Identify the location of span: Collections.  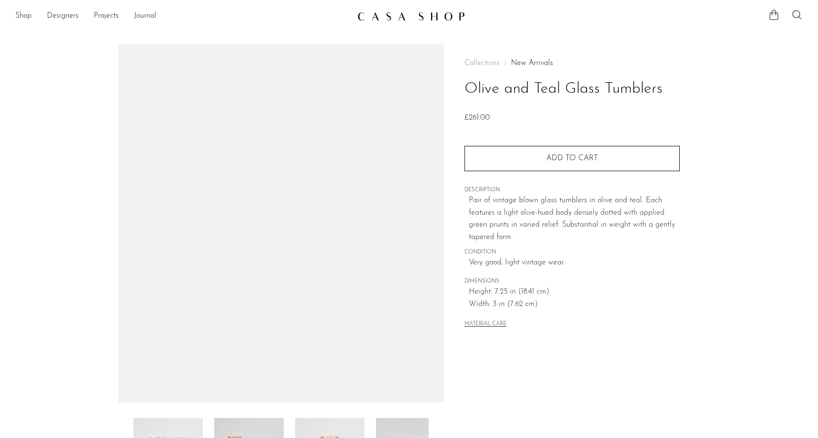
(482, 63).